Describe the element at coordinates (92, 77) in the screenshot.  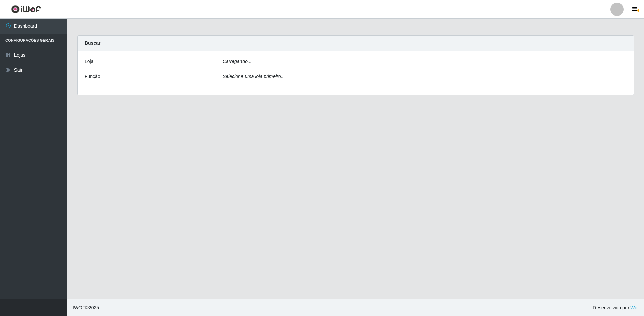
I see `label: Função` at that location.